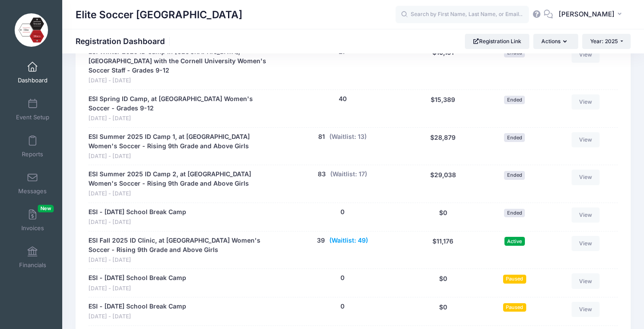  I want to click on h1: Registration Dashboard, so click(124, 41).